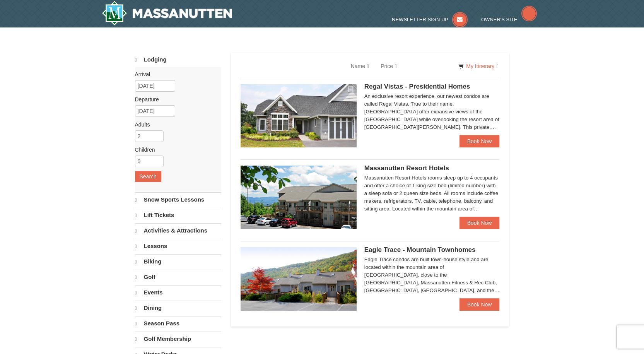  I want to click on a: Activities & Attractions, so click(178, 230).